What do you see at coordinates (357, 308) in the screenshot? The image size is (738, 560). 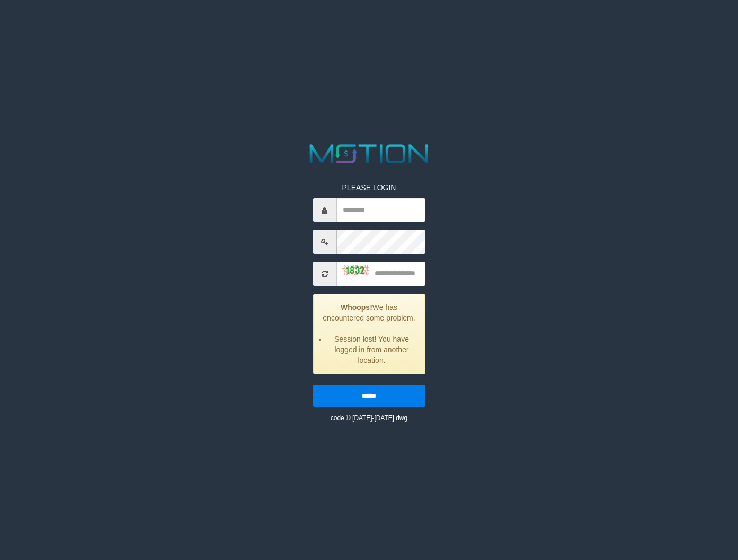 I see `strong: Whoops!` at bounding box center [357, 308].